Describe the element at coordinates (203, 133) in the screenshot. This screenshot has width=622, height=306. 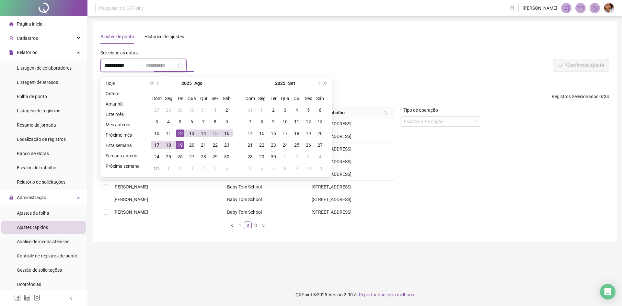
I see `td: 2025-08-14` at that location.